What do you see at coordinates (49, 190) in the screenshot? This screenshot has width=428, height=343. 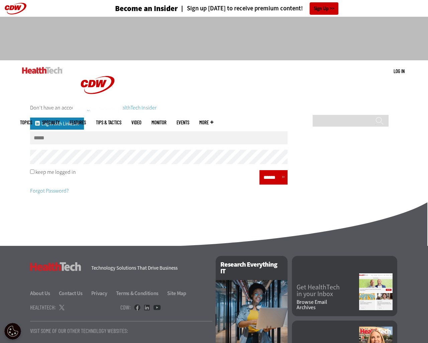 I see `a: Forgot Password?` at bounding box center [49, 190].